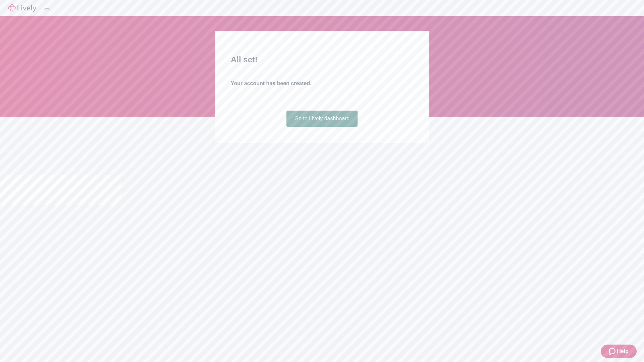 This screenshot has height=362, width=644. I want to click on h2: All set!, so click(322, 60).